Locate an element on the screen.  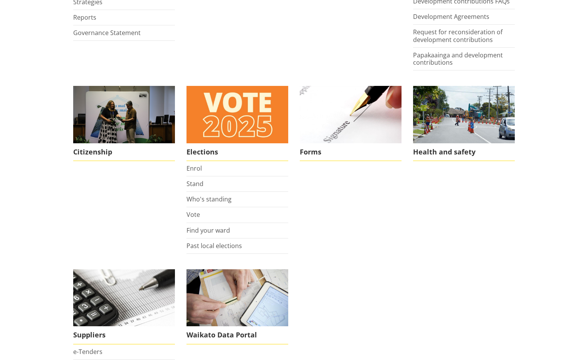
a: Reports is located at coordinates (85, 18).